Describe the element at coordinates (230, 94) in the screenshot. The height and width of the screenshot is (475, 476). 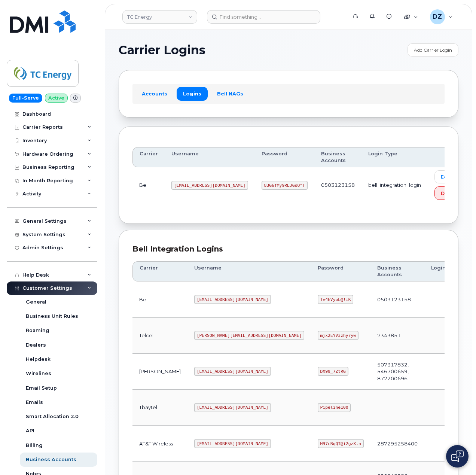
I see `a: Bell NAGs` at that location.